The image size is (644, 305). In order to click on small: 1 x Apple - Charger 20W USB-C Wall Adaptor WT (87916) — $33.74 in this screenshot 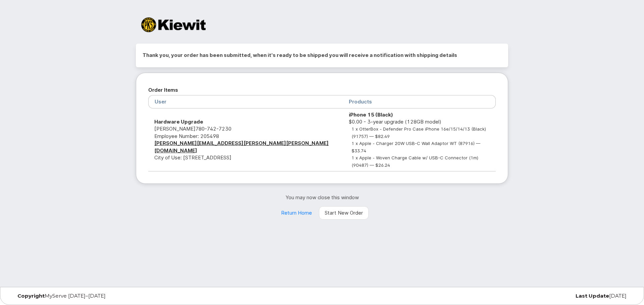, I will do `click(416, 147)`.